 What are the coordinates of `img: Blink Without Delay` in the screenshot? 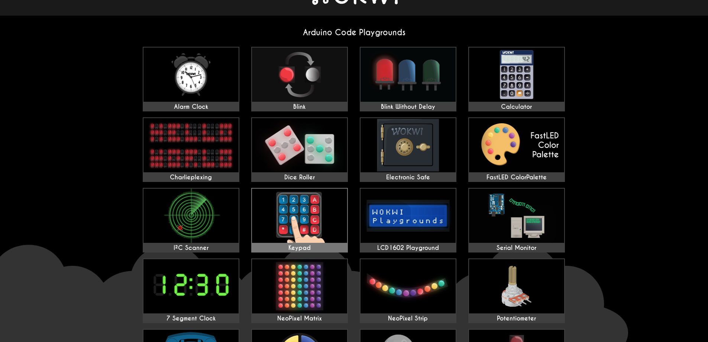 It's located at (408, 75).